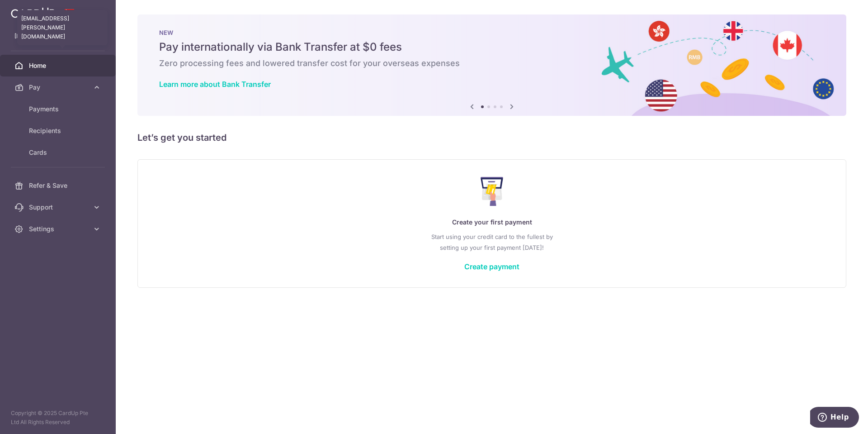  Describe the element at coordinates (33, 13) in the screenshot. I see `img: CardUp` at that location.